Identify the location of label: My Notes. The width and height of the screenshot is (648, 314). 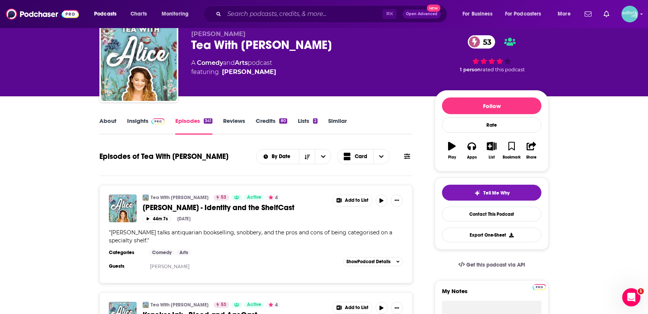
(492, 294).